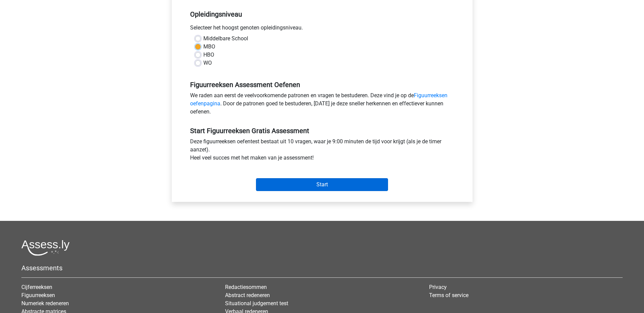 This screenshot has height=313, width=644. I want to click on div: Selecteer het hoogst genoten opleidingsniveau., so click(322, 29).